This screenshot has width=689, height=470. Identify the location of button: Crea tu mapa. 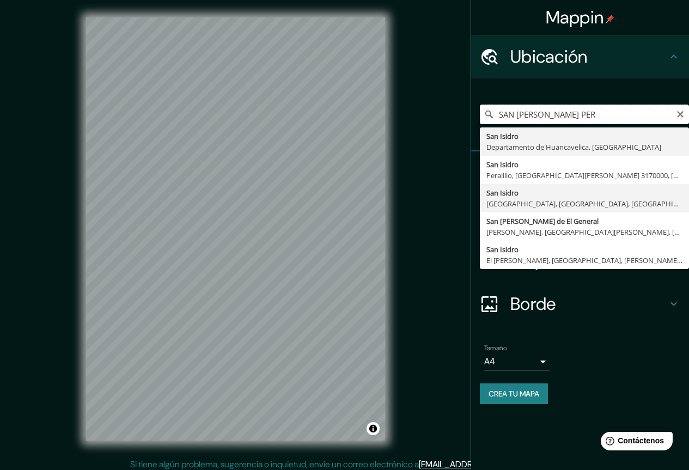
(514, 394).